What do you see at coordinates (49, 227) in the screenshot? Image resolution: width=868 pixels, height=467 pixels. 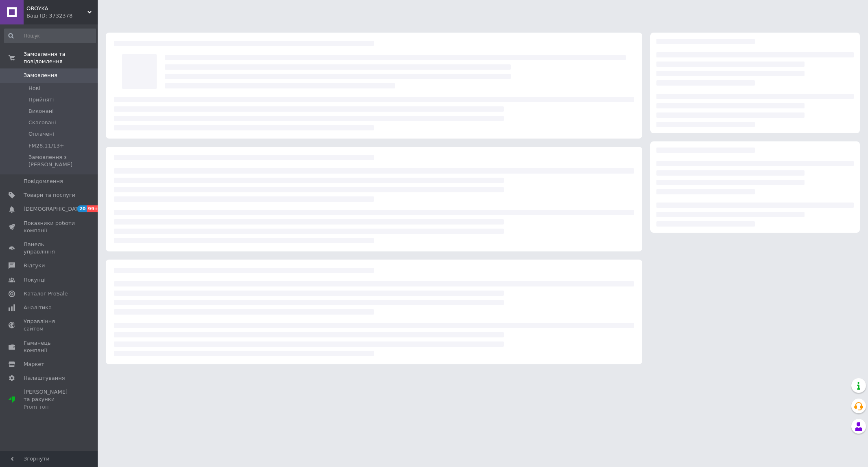 I see `span: Показники роботи компанії` at bounding box center [49, 227].